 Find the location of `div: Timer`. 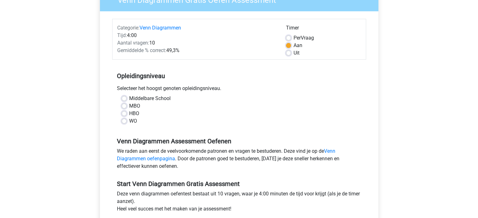

div: Timer is located at coordinates (323, 29).